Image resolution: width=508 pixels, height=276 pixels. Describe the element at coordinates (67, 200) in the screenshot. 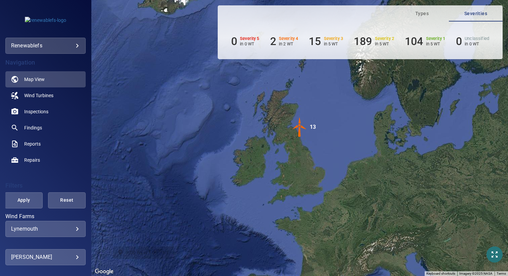

I see `button: Reset` at that location.